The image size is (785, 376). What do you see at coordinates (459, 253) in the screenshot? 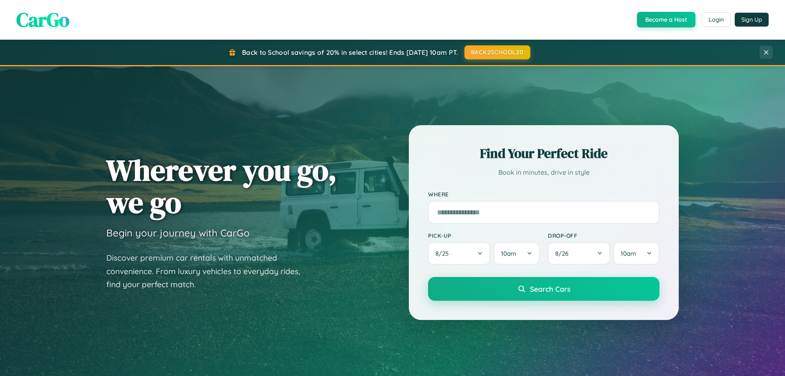
I see `button: 8/25` at bounding box center [459, 253].